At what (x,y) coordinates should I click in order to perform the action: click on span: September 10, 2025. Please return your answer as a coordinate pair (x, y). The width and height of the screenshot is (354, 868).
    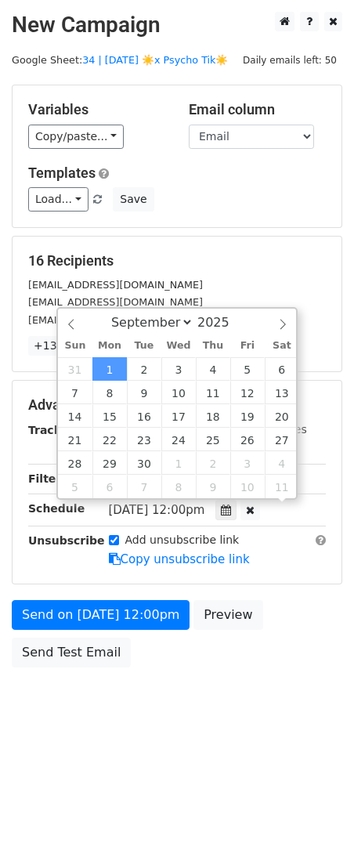
    Looking at the image, I should click on (179, 393).